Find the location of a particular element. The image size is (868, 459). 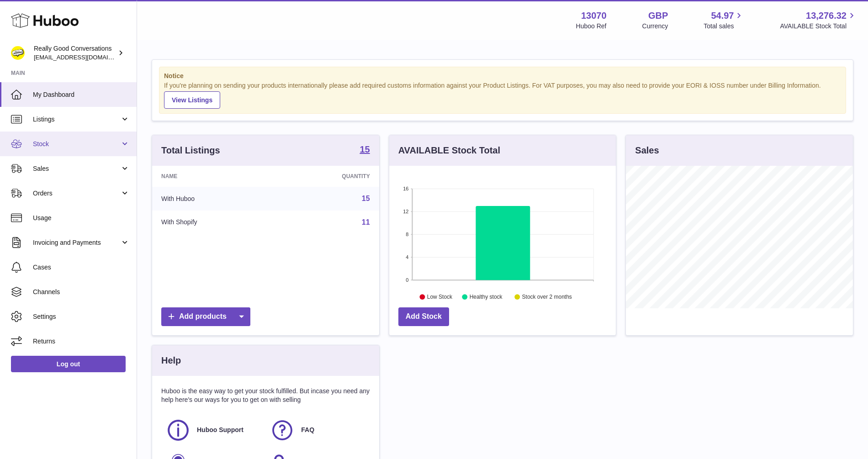

span: Cases is located at coordinates (81, 267).